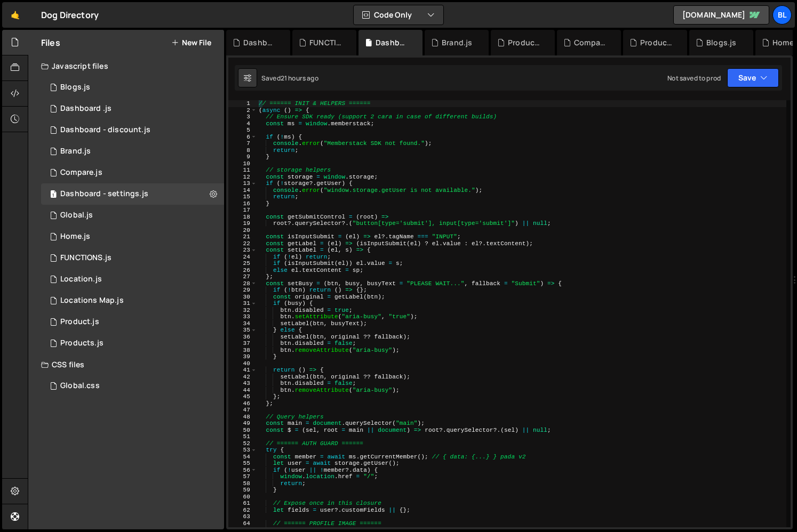  What do you see at coordinates (76, 216) in the screenshot?
I see `div: Global.js` at bounding box center [76, 216].